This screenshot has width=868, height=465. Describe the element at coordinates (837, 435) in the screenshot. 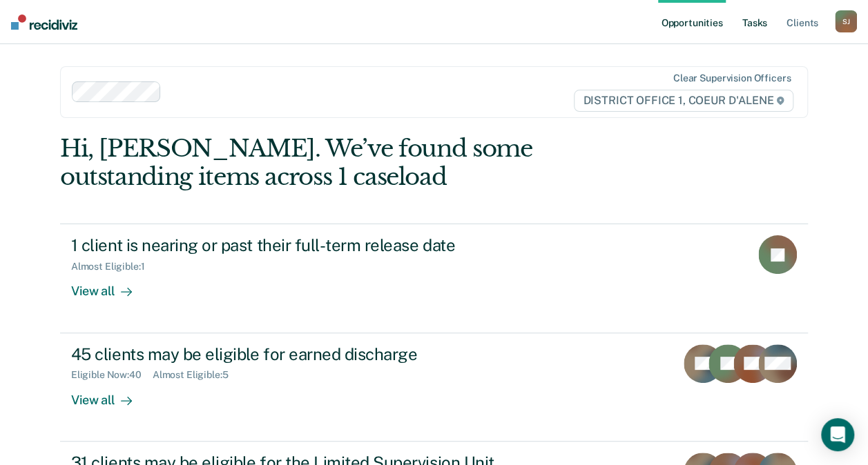

I see `div: Open Intercom Messenger` at that location.